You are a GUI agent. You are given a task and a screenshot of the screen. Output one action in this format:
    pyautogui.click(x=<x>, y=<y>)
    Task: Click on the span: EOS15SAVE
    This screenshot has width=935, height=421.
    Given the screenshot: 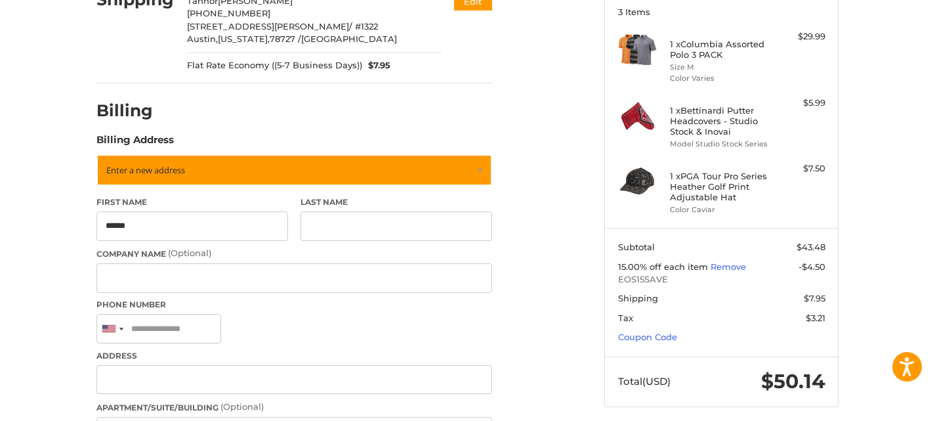 What is the action you would take?
    pyautogui.click(x=722, y=280)
    